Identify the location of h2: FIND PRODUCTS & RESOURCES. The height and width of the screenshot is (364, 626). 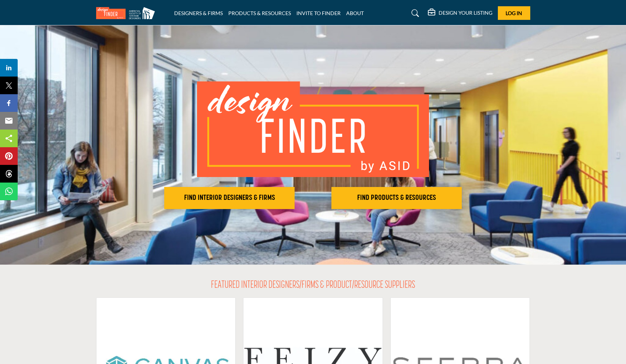
(396, 198).